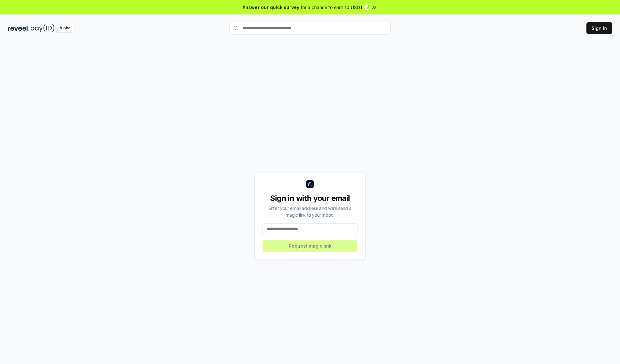 The width and height of the screenshot is (620, 364). Describe the element at coordinates (310, 211) in the screenshot. I see `div: Enter your email address and we’ll send a magic link to your inbox.` at that location.